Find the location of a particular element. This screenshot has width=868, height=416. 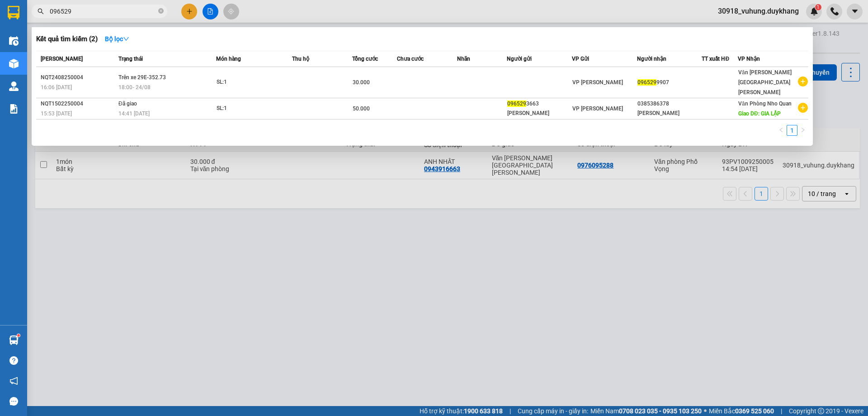

span: question-circle is located at coordinates (14, 360).